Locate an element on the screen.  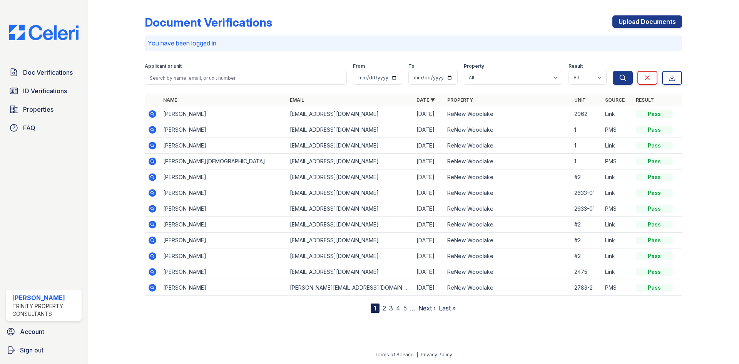
span: ID Verifications is located at coordinates (45, 91).